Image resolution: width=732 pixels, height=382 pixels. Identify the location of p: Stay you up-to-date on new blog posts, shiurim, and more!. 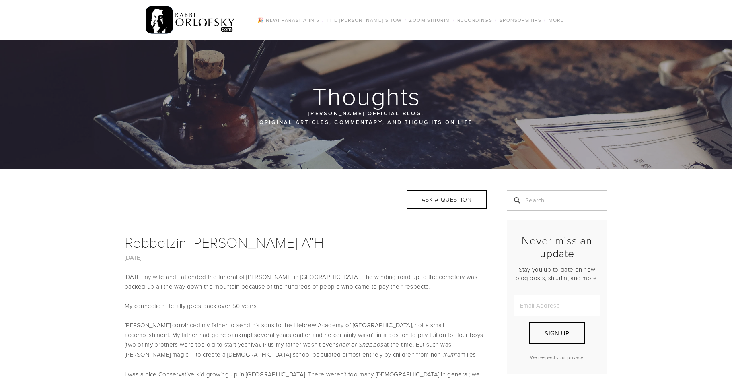
(557, 273).